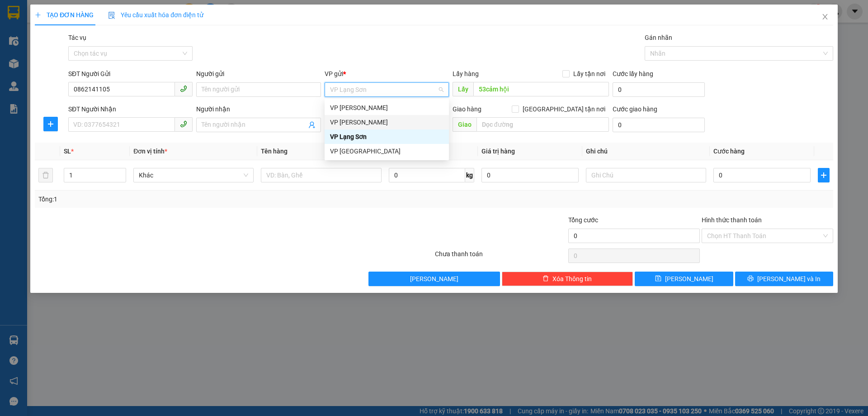 The width and height of the screenshot is (868, 416). What do you see at coordinates (130, 109) in the screenshot?
I see `div: SĐT Người Nhận` at bounding box center [130, 109].